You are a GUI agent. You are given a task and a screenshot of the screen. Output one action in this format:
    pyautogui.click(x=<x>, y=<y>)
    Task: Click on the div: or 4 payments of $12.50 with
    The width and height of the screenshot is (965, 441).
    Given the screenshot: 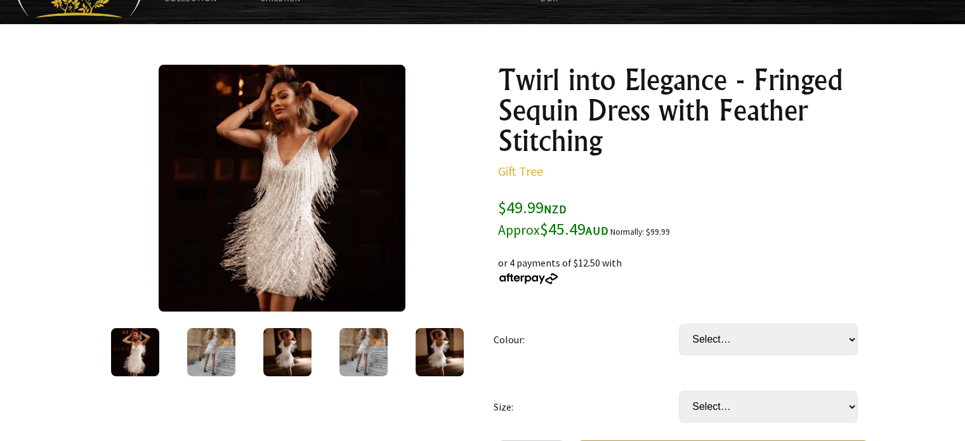 What is the action you would take?
    pyautogui.click(x=683, y=263)
    